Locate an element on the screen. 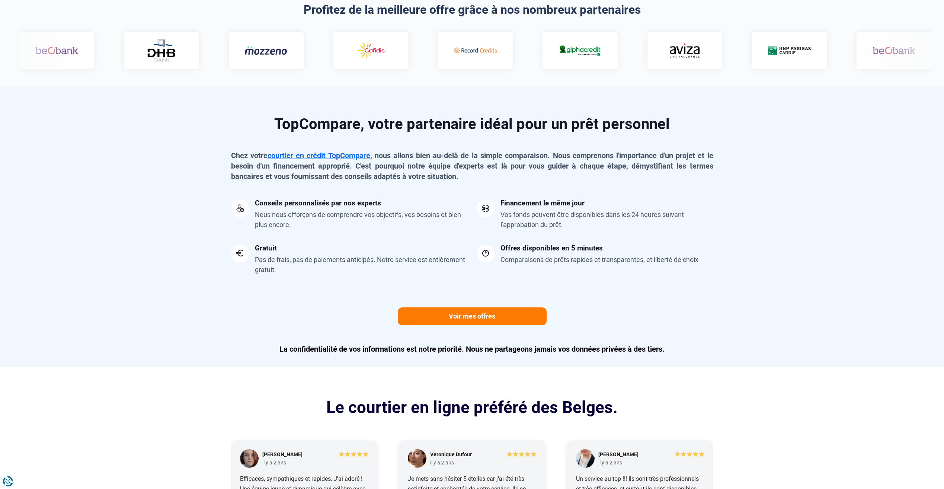 The image size is (944, 489). p: La confidentialité de vos informations est notre priorité. Nous ne partageons jamais vos données ... is located at coordinates (472, 349).